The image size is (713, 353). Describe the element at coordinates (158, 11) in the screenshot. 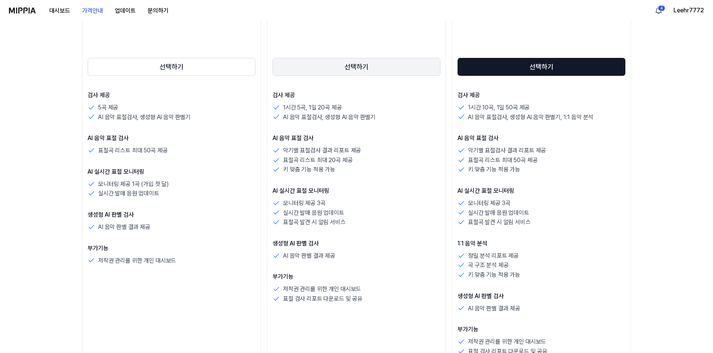

I see `a: 문의하기` at that location.